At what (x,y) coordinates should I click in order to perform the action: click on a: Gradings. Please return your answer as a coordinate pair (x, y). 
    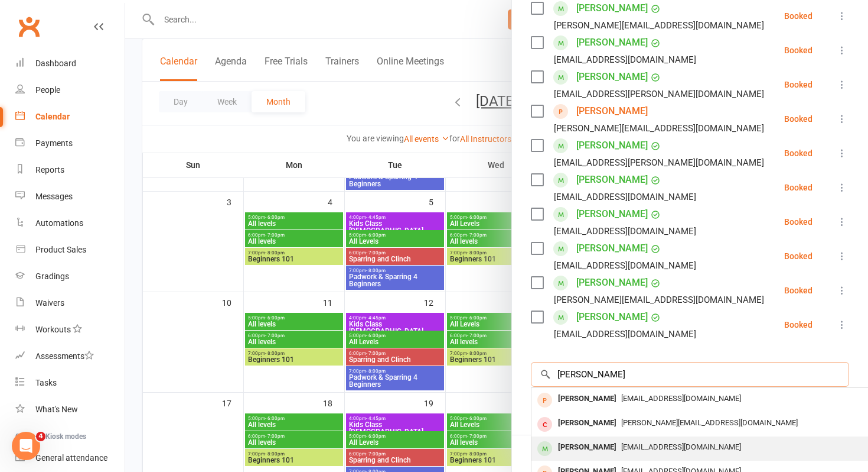
    Looking at the image, I should click on (70, 276).